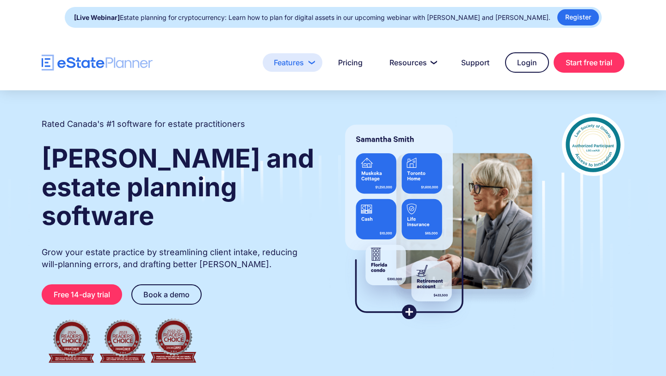  I want to click on h2: Rated Canada's #1 software for estate practitioners, so click(143, 124).